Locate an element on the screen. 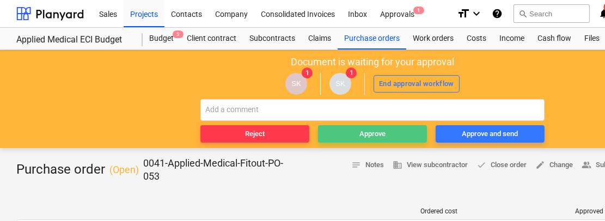  a: Income is located at coordinates (512, 39).